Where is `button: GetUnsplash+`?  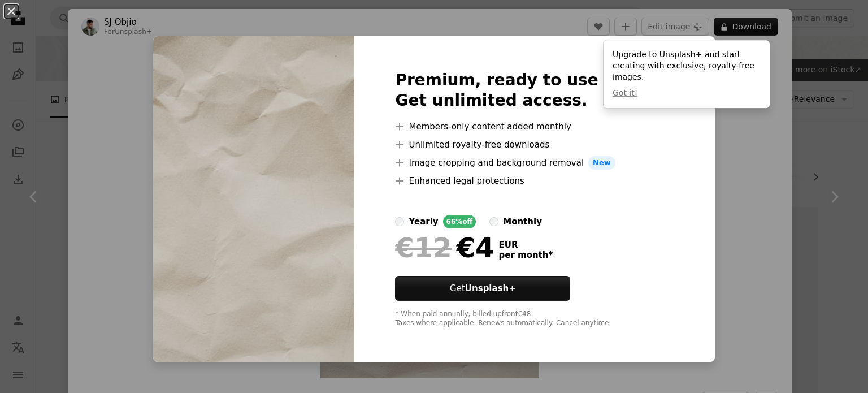 button: GetUnsplash+ is located at coordinates (483, 288).